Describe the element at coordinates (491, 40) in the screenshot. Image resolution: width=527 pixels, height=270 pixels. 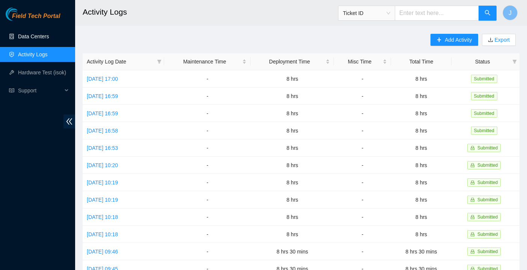
I see `span: download` at that location.